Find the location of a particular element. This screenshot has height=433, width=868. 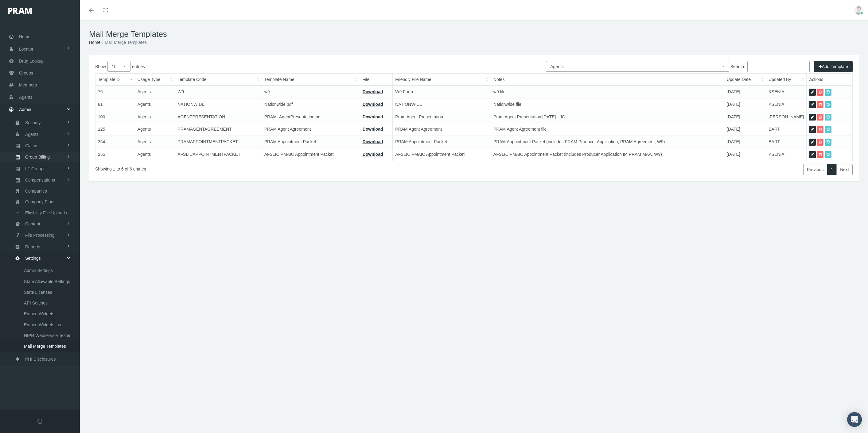

td: W9 is located at coordinates (218, 92).